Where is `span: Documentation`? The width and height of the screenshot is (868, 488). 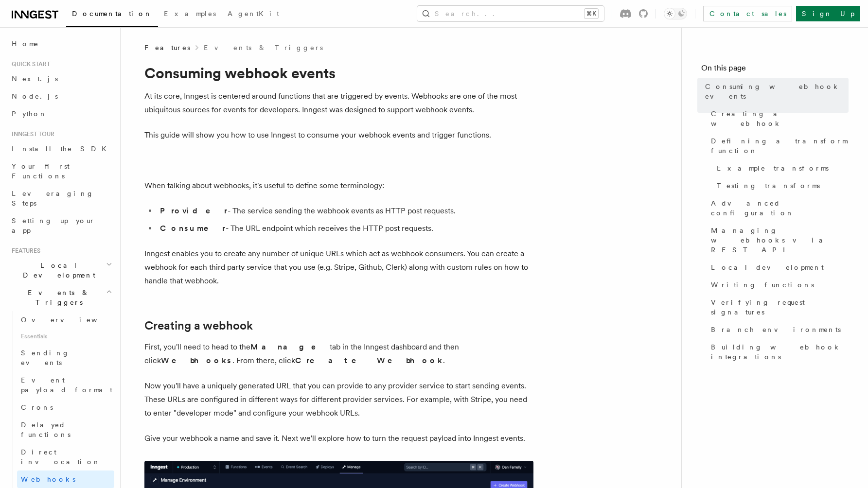
span: Documentation is located at coordinates (112, 14).